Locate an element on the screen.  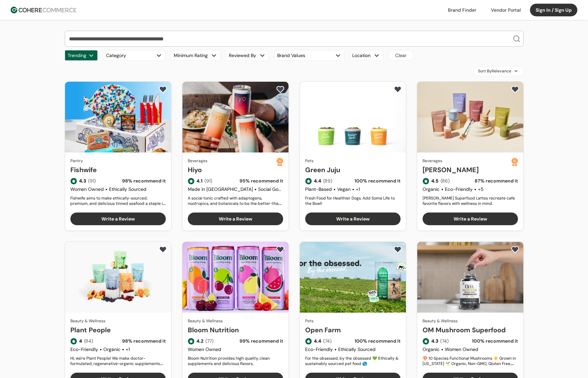
button: Sign In / Sign Up is located at coordinates (553, 10).